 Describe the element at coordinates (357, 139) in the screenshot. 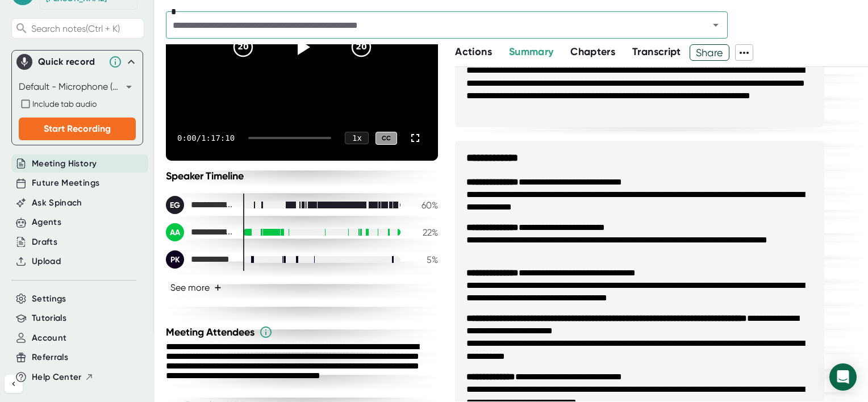

I see `div: 1 x` at that location.